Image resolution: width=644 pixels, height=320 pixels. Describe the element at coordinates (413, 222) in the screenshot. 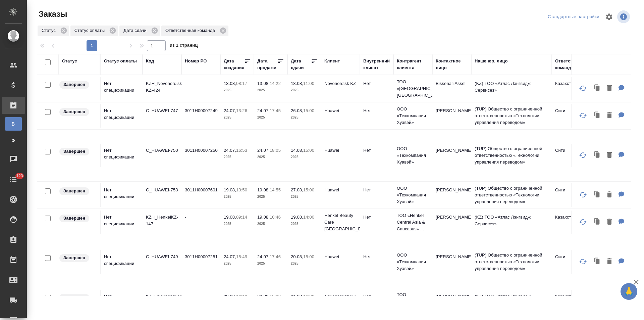

I see `p: ТОО «Henkel Central Asia & Caucasus» ...` at that location.